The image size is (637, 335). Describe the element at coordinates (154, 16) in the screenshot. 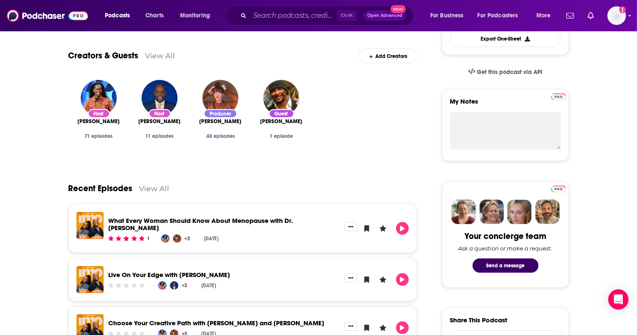

I see `a: Charts` at that location.